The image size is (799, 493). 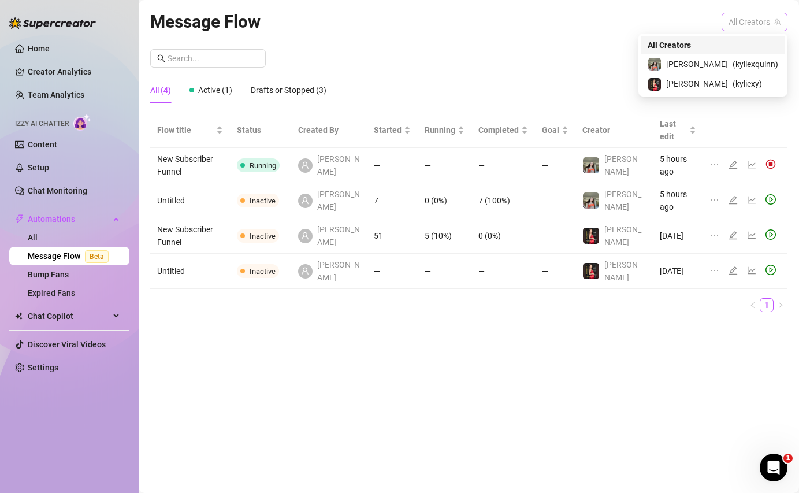 I want to click on li: Previous Page, so click(x=753, y=305).